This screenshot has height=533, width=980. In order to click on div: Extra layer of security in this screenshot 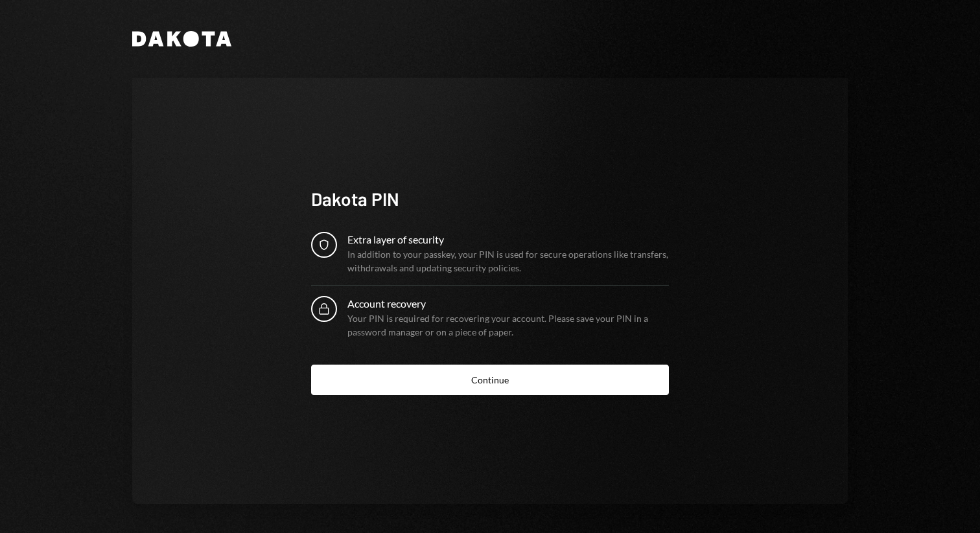, I will do `click(508, 240)`.